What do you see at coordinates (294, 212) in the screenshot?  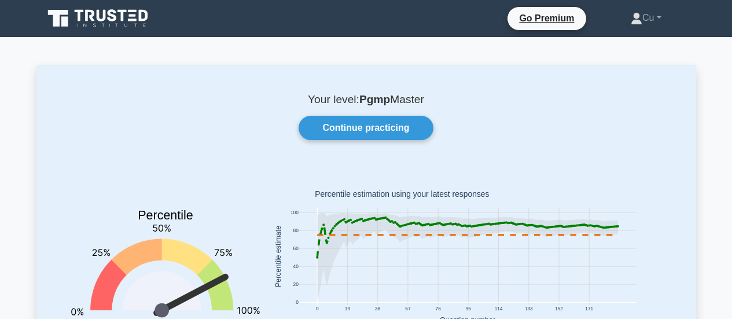 I see `text: 100` at bounding box center [294, 212].